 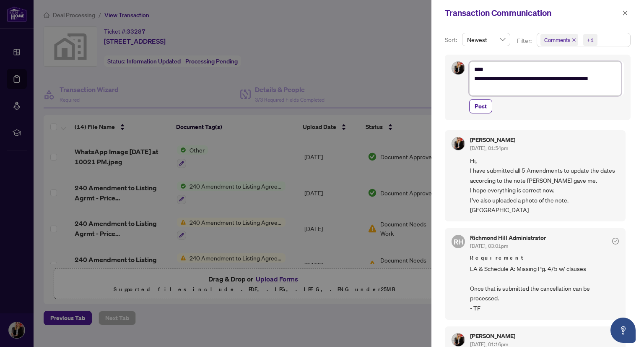 I want to click on h5: Richmond Hill Administrator, so click(x=508, y=238).